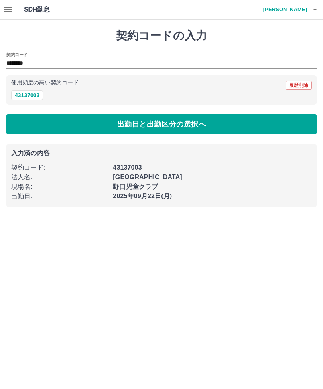  I want to click on b: 43137003, so click(127, 167).